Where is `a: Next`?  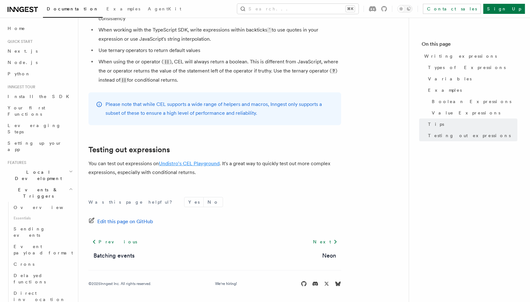 a: Next is located at coordinates (325, 242).